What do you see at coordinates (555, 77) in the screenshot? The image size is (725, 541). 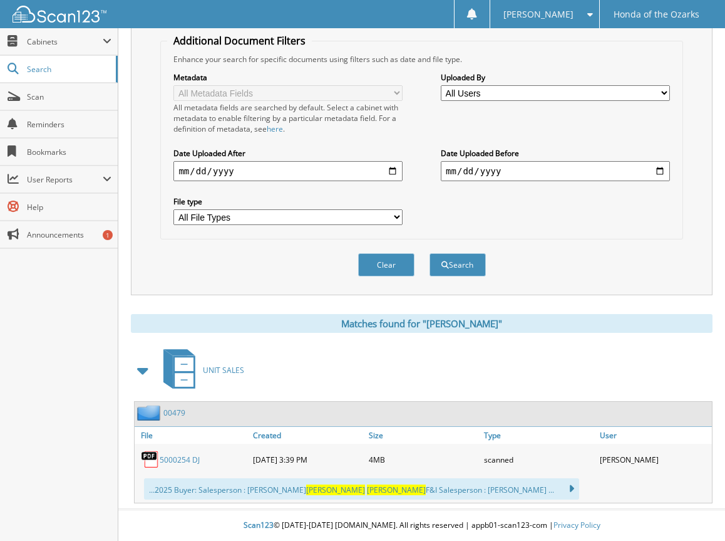 I see `label: Uploaded By` at bounding box center [555, 77].